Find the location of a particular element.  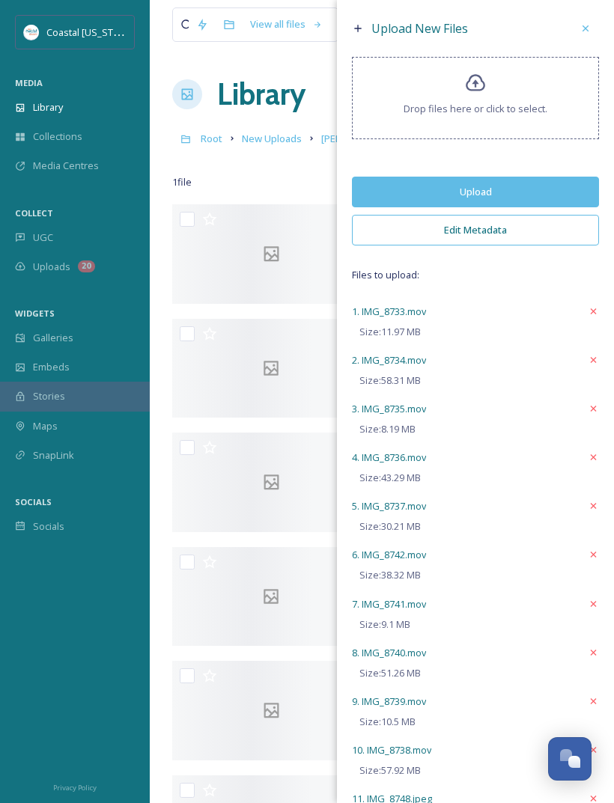

span: SOCIALS is located at coordinates (33, 502).